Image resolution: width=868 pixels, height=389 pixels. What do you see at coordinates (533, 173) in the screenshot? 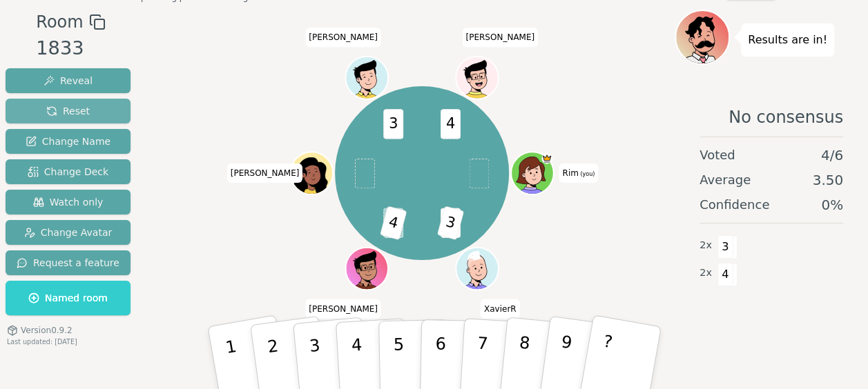
I see `button: Click to change your avatar` at bounding box center [533, 173].